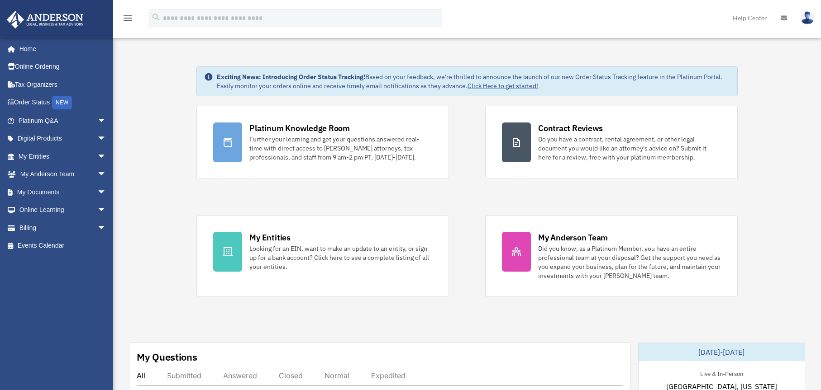 The width and height of the screenshot is (821, 390). What do you see at coordinates (629, 262) in the screenshot?
I see `div: Did you know, as a Platinum Member, you have an entire professional team at your disposal? Get th...` at bounding box center [629, 262].